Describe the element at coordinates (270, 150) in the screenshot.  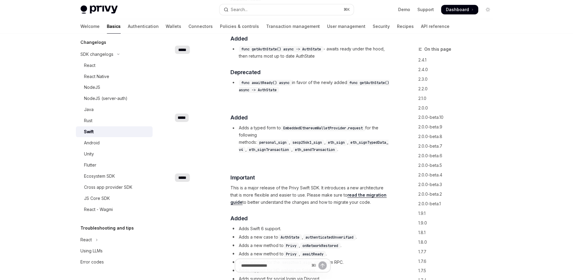
I see `code: eth_signTransaction` at that location.